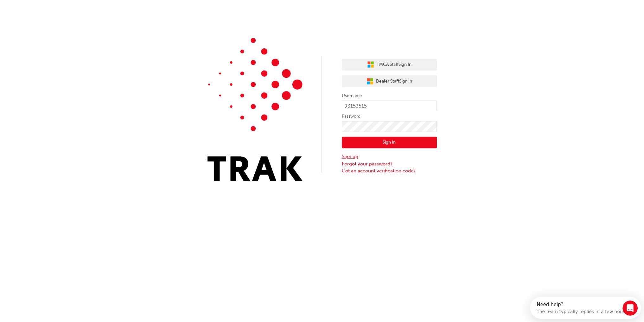  Describe the element at coordinates (52, 13) in the screenshot. I see `div: The team typically replies in a few hours.` at that location.